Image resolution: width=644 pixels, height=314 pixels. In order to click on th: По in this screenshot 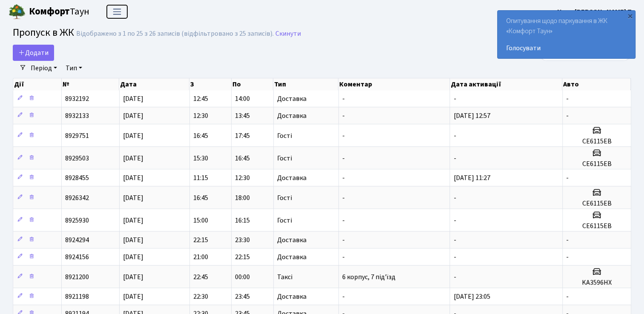, I will do `click(253, 84)`.